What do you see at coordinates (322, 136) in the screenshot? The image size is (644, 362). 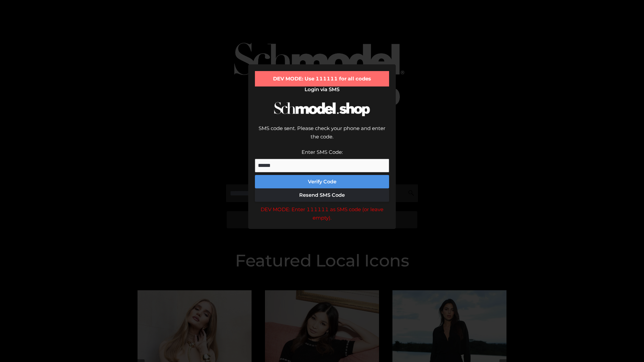 I see `div: SMS code sent. Please check your phone and enter the code.` at bounding box center [322, 136].